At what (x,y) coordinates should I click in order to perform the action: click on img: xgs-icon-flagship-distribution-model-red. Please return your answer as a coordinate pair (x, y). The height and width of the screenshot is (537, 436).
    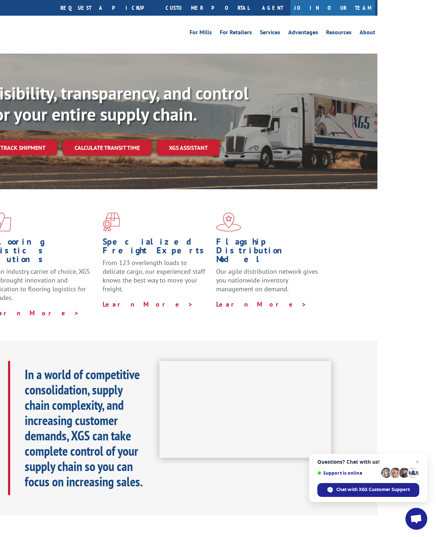
    Looking at the image, I should click on (229, 222).